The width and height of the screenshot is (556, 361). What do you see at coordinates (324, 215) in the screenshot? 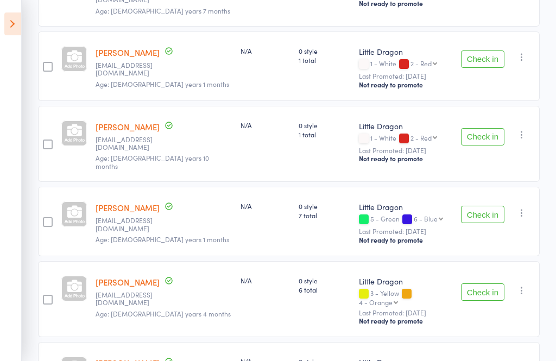
I see `span: 7 total` at bounding box center [324, 215].